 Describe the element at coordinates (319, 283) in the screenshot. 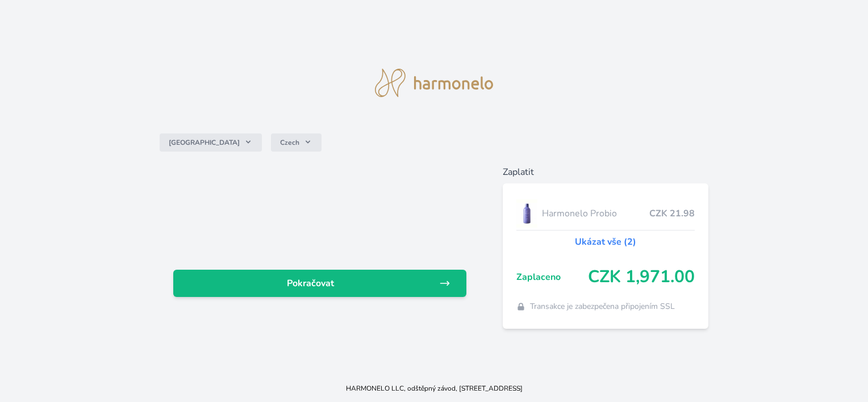

I see `a: Pokračovat` at that location.